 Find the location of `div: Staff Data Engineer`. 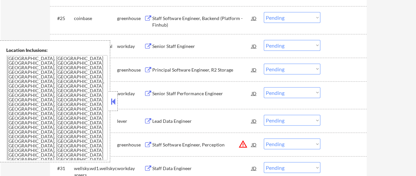

div: Staff Data Engineer is located at coordinates (202, 169).